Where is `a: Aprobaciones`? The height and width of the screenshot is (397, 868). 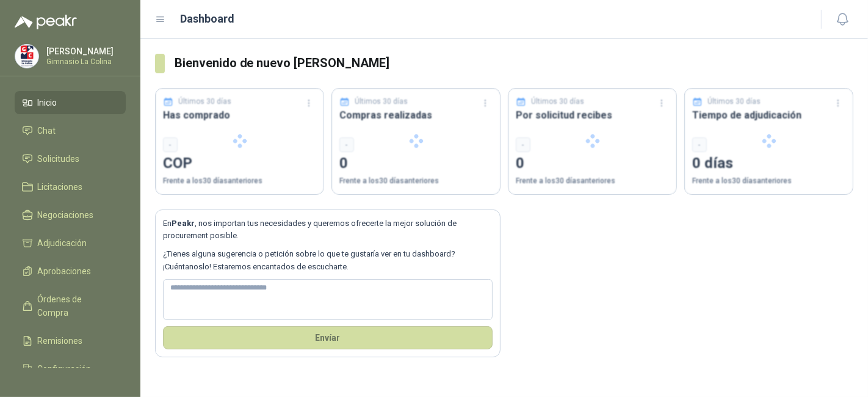 a: Aprobaciones is located at coordinates (70, 271).